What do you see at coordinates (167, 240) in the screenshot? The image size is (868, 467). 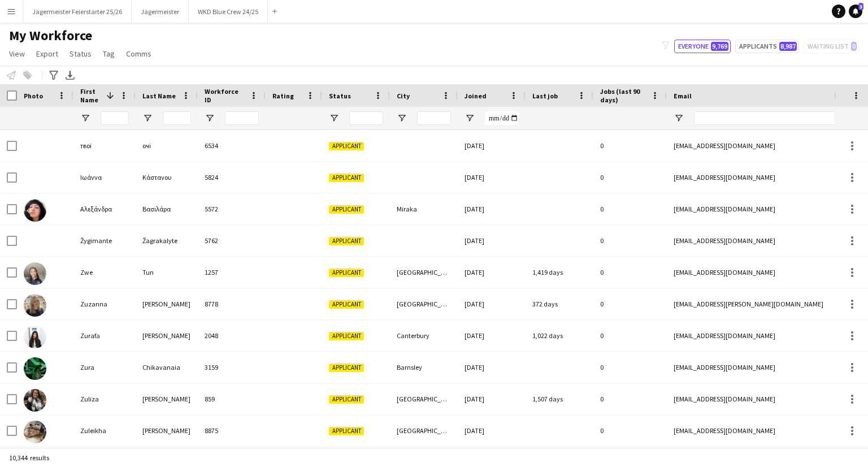 I see `div: Žagrakalyte` at bounding box center [167, 240].